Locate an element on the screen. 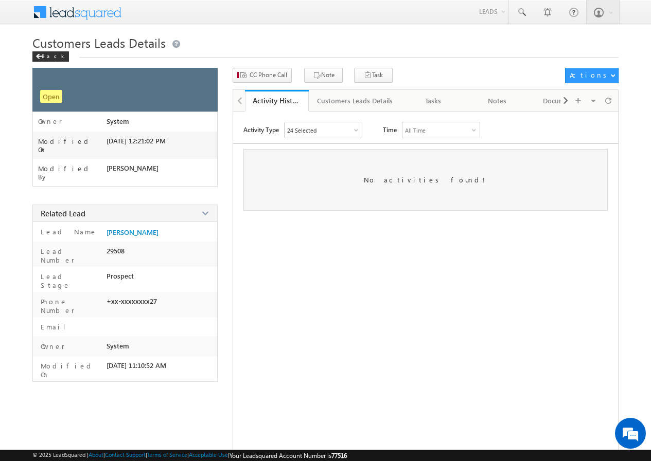 The height and width of the screenshot is (461, 651). span: © 2025 LeadSquared | | | | | is located at coordinates (189, 456).